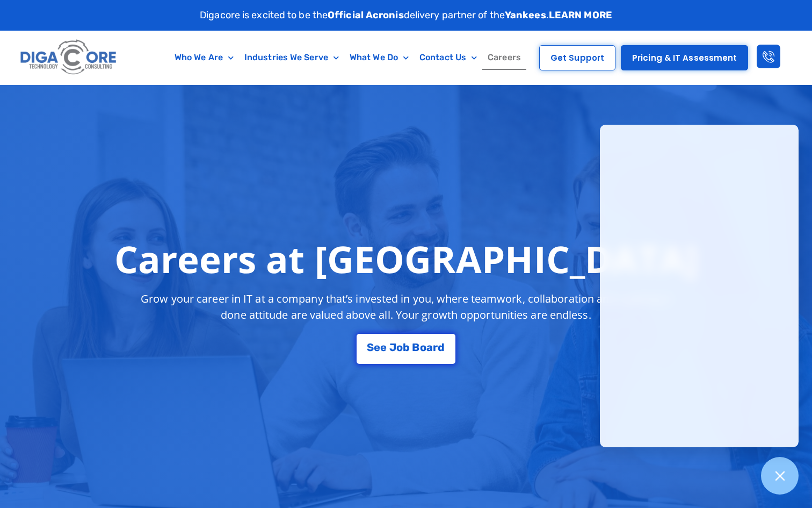 The width and height of the screenshot is (812, 508). Describe the element at coordinates (684, 57) in the screenshot. I see `span: Pricing & IT Assessment` at that location.